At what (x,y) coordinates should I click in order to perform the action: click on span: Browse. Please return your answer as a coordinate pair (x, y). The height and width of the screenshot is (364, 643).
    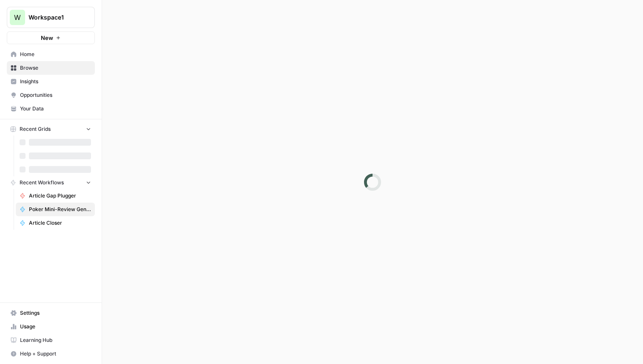
    Looking at the image, I should click on (55, 68).